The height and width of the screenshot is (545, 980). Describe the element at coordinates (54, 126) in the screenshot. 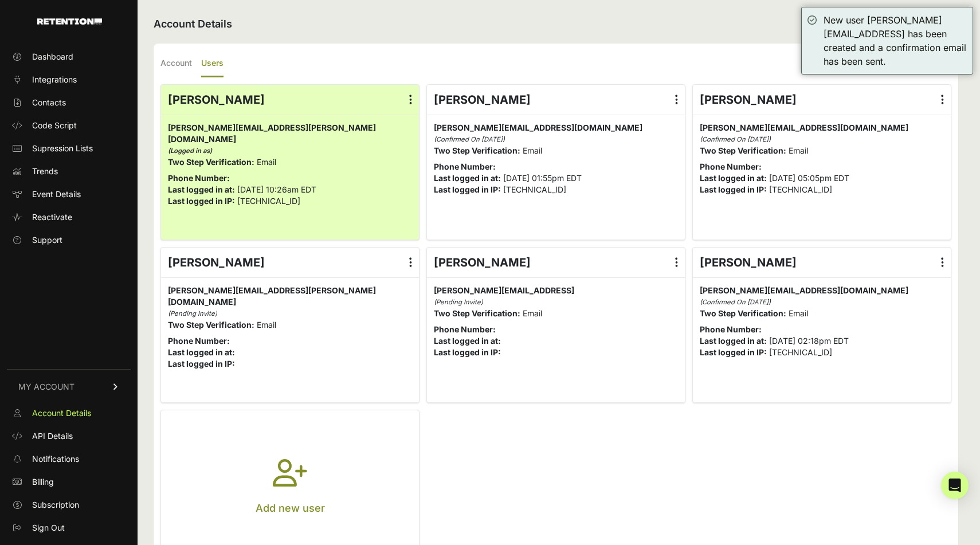

I see `span: Code Script` at that location.